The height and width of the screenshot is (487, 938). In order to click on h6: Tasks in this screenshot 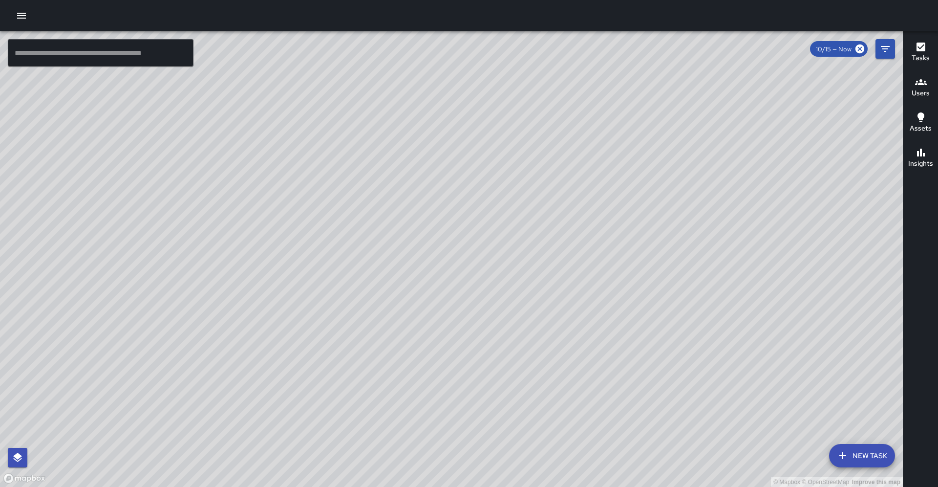, I will do `click(921, 58)`.